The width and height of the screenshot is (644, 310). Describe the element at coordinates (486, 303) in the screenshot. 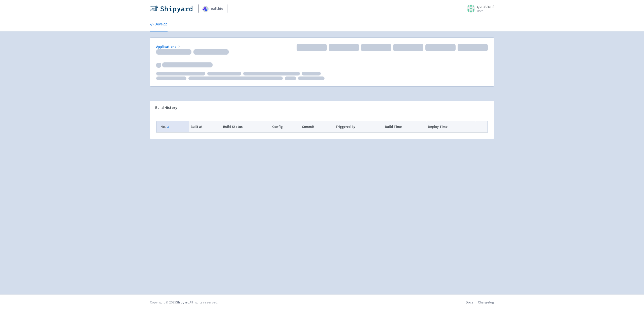

I see `a: Changelog` at that location.